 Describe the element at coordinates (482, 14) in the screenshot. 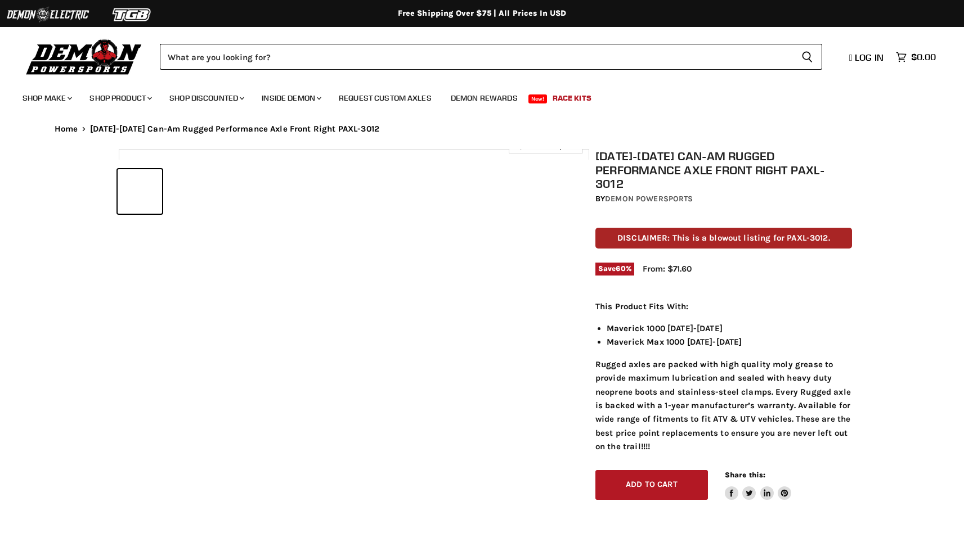

I see `div: Free Shipping Over $75 | All Prices In USD` at that location.